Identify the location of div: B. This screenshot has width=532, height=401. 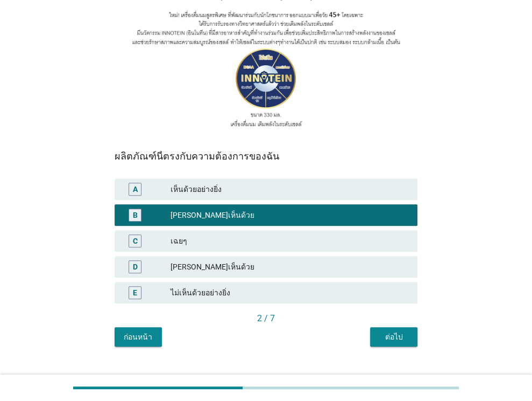
(134, 215).